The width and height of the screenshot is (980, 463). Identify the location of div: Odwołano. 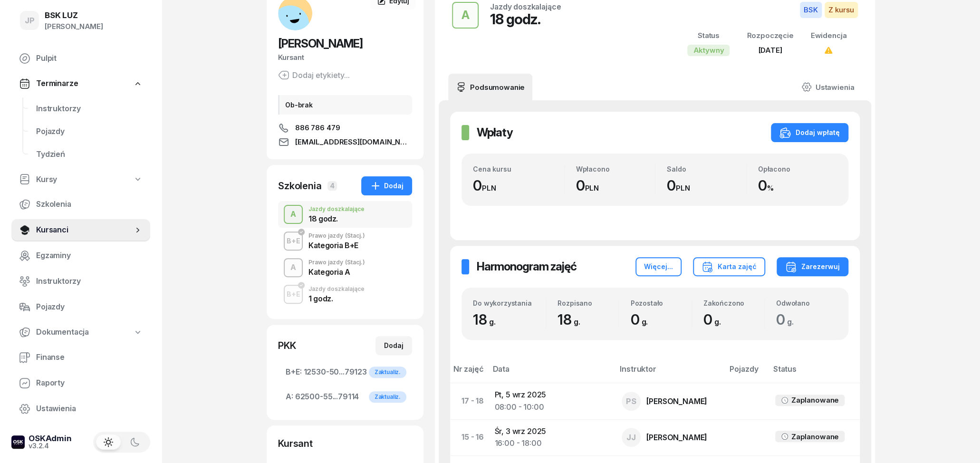
(806, 303).